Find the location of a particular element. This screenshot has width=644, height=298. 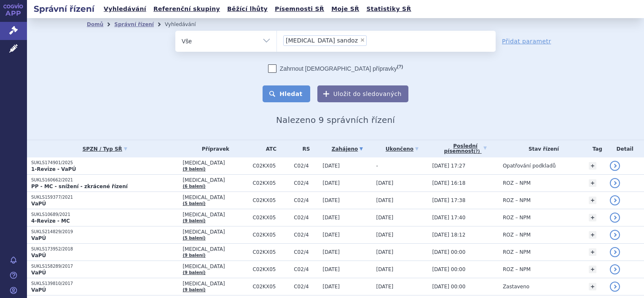

th: Detail is located at coordinates (625, 148).